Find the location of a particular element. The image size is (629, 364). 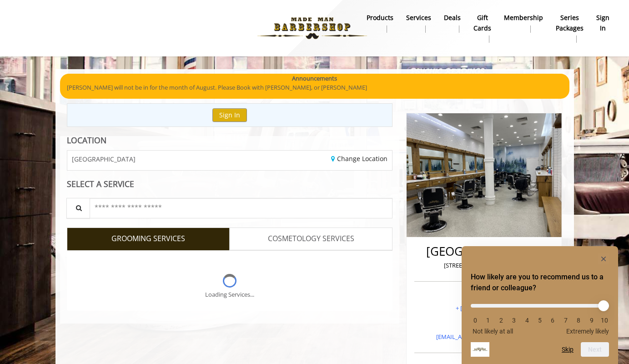

a: sign insign in is located at coordinates (602, 23).